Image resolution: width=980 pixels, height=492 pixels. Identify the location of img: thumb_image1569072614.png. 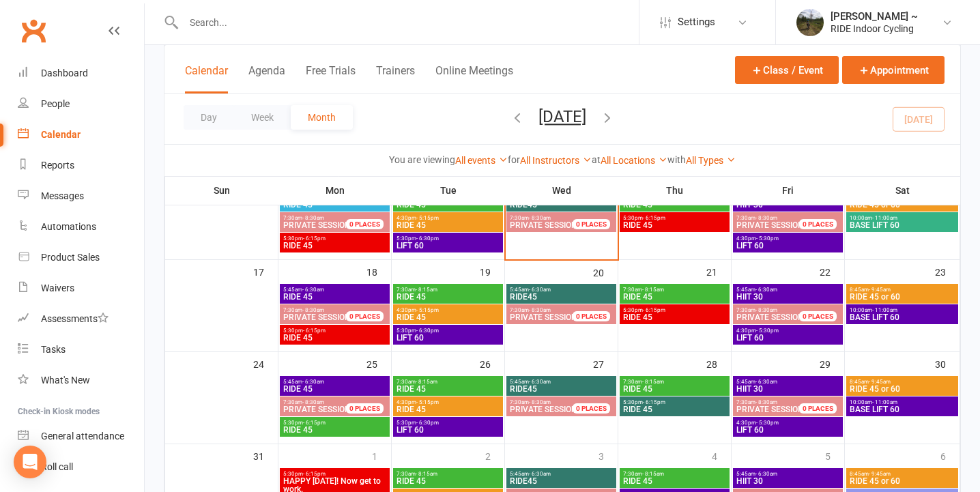
(810, 23).